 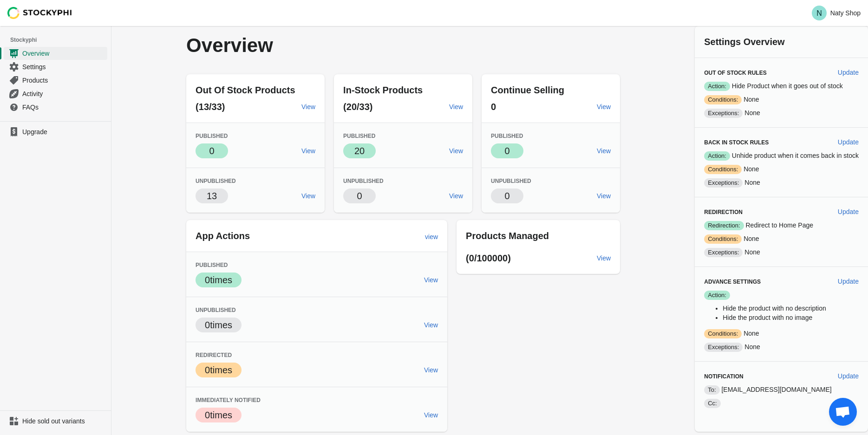 I want to click on span: Stockyphi, so click(x=60, y=40).